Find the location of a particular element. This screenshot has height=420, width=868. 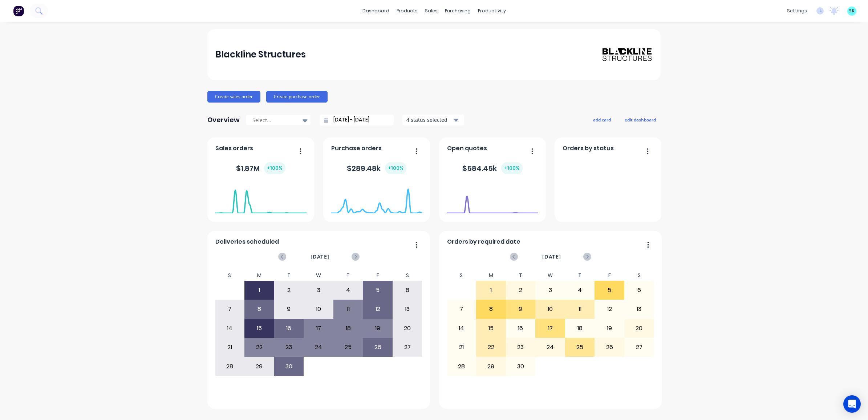

button: add card is located at coordinates (602, 120).